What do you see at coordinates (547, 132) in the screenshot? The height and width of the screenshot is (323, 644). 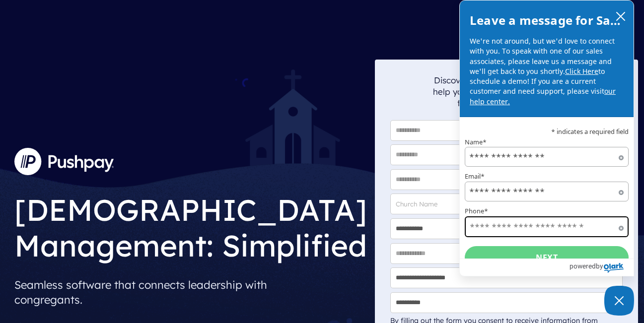 I see `p: * indicates a required field` at bounding box center [547, 132].